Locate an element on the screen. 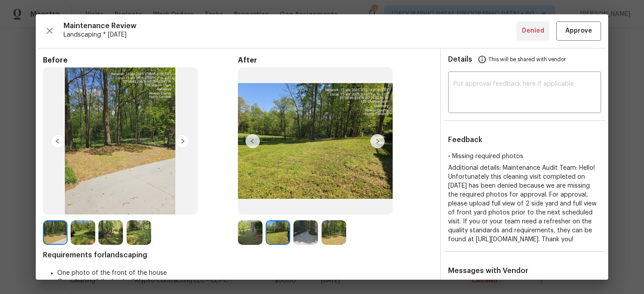 Image resolution: width=644 pixels, height=294 pixels. span: Requirements for landscaping is located at coordinates (238, 255).